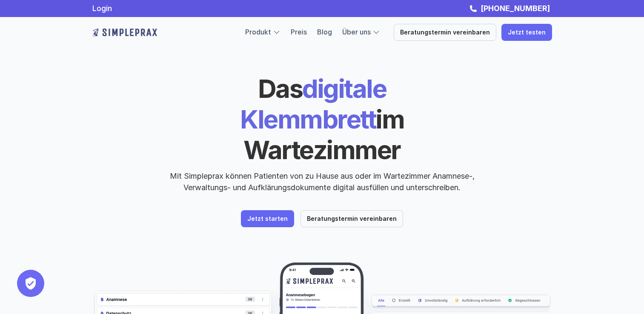  What do you see at coordinates (280, 88) in the screenshot?
I see `span: Das` at bounding box center [280, 88].